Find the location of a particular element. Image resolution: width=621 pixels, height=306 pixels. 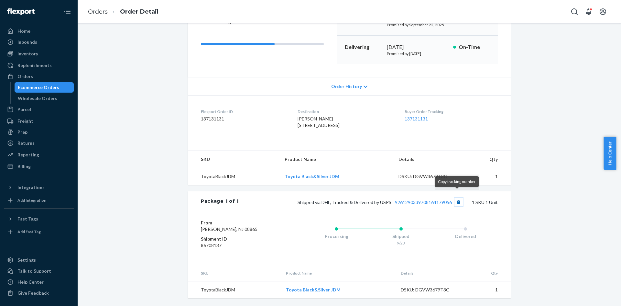

dt: Buyer Order Tracking is located at coordinates (451, 111).